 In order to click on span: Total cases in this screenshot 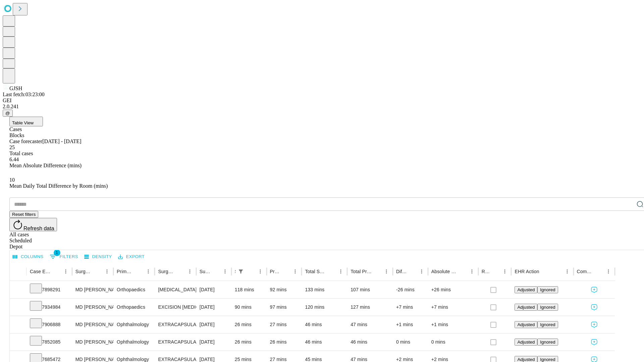, I will do `click(21, 153)`.